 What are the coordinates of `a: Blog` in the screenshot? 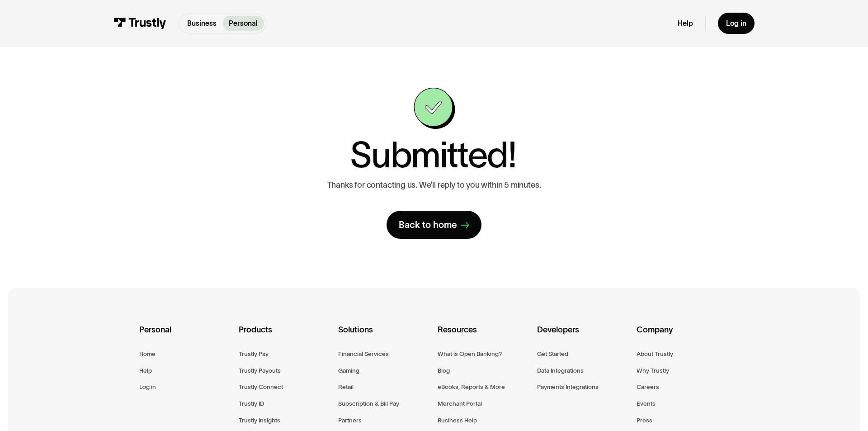 It's located at (444, 370).